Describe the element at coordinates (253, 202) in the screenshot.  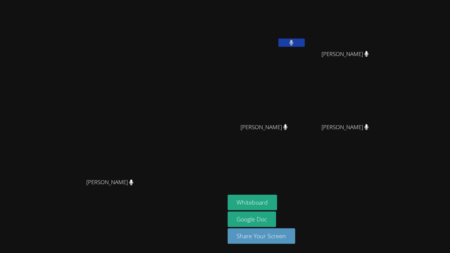
I see `button: Whiteboard` at that location.